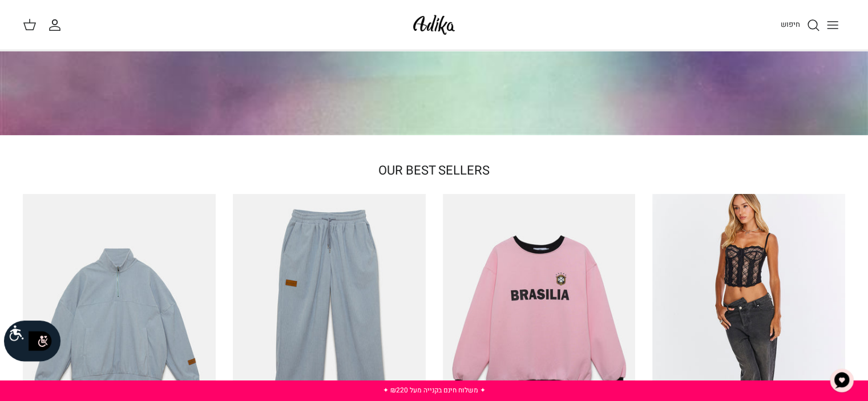  I want to click on button: צ'אט, so click(842, 381).